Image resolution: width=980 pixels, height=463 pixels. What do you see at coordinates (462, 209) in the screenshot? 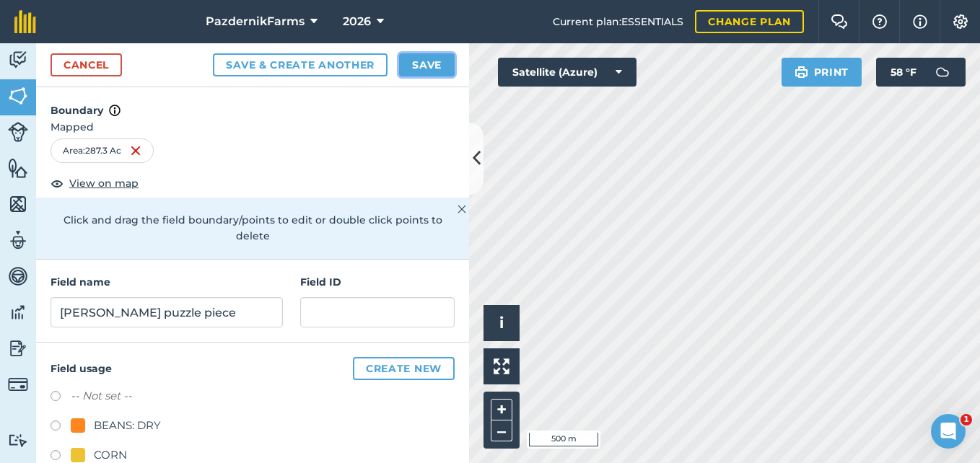
I see `img: svg+xml;base64,PHN2ZyB4bWxucz0iaHR0cDovL3d3dy53My5vcmcvMjAwMC9zdmciIHdpZHRoPSIyMiIgaGVpZ2h0PSIzMC...` at bounding box center [462, 209].